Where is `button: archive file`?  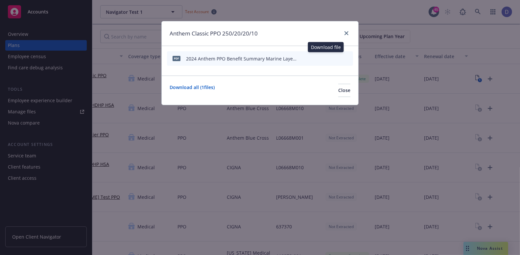
button: archive file is located at coordinates (348, 58).